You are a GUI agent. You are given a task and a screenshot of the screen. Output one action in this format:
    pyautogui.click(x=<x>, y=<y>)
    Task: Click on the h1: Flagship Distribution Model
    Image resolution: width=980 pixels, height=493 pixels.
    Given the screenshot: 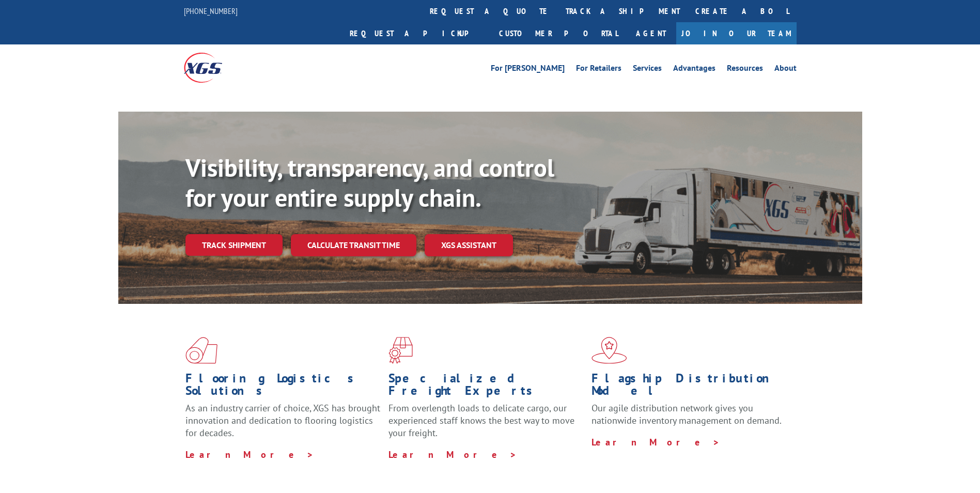 What is the action you would take?
    pyautogui.click(x=689, y=387)
    